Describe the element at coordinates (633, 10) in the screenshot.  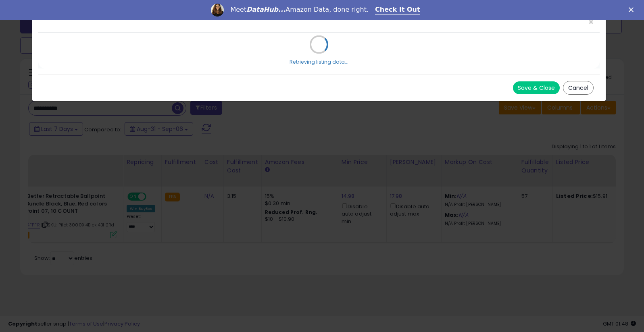
I see `div: Close` at that location.